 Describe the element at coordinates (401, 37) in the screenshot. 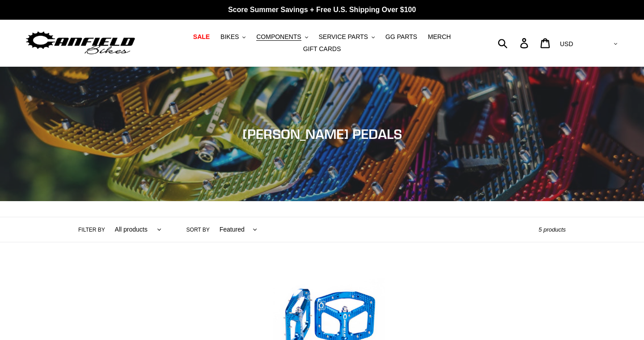

I see `a: GG PARTS` at that location.